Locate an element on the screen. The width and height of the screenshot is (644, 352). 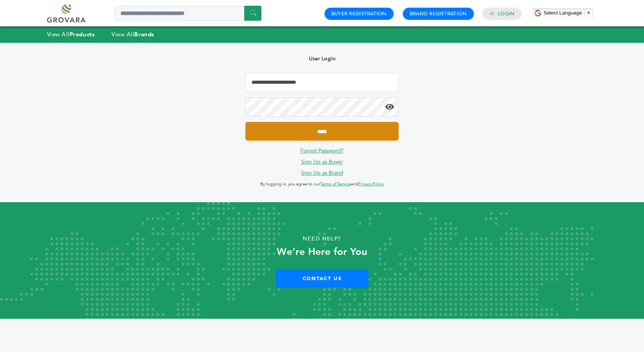
input: Password is located at coordinates (322, 107).